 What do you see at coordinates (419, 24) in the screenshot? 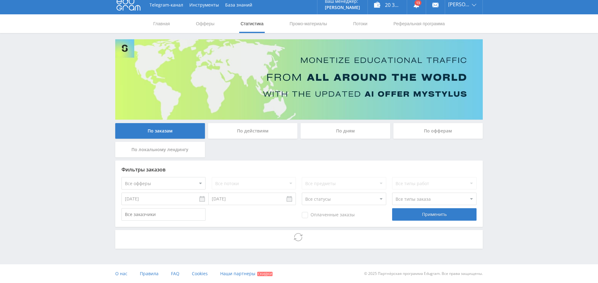
I see `a: Реферальная программа` at bounding box center [419, 24].